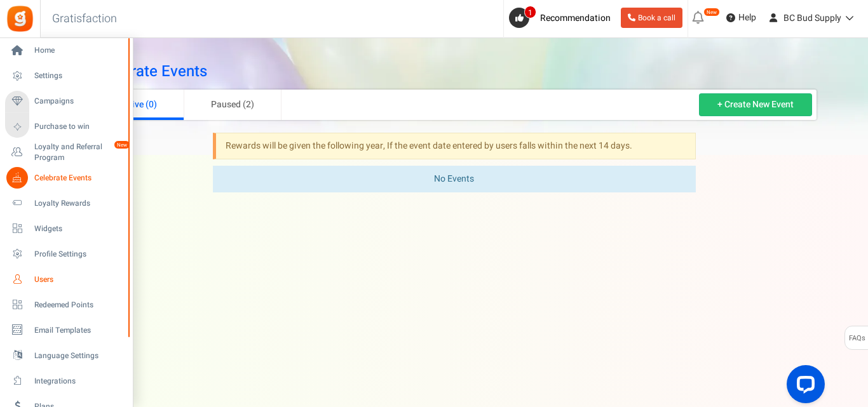 The width and height of the screenshot is (868, 407). I want to click on span: 1, so click(530, 12).